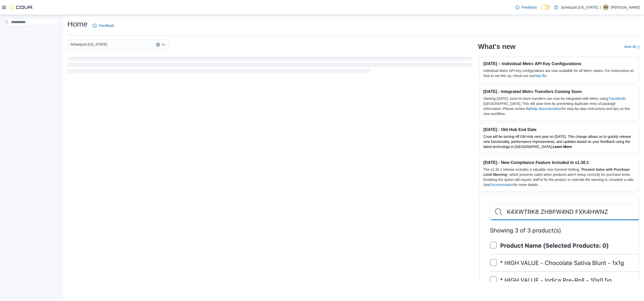  I want to click on a: Transfers, so click(615, 99).